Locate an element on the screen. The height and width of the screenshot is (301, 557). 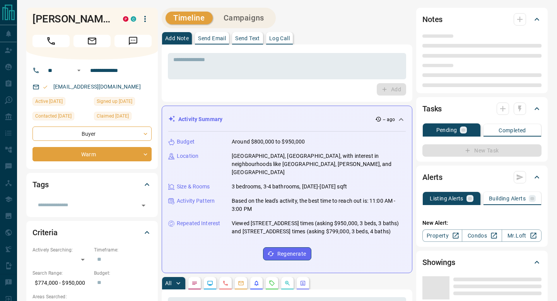
svg: Emails is located at coordinates (241, 283).